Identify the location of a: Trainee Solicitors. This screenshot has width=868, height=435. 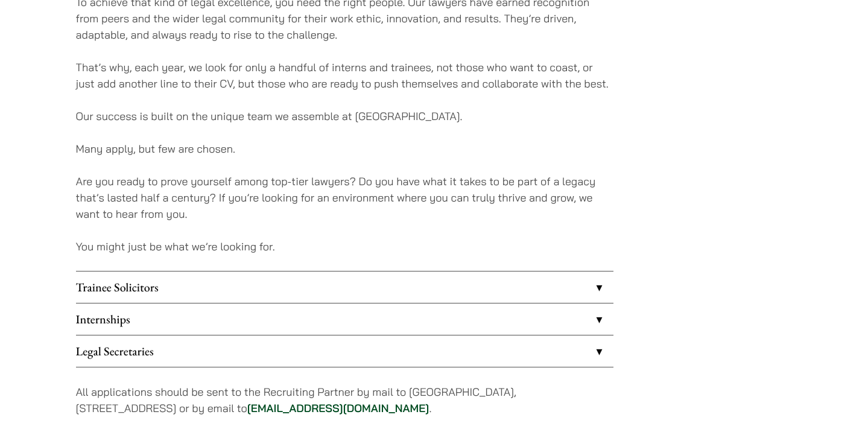
(344, 287).